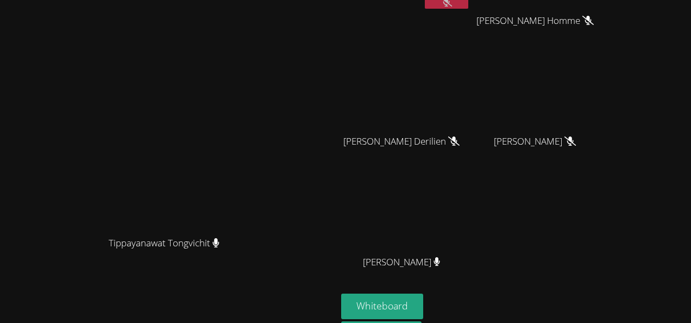 Image resolution: width=691 pixels, height=323 pixels. Describe the element at coordinates (382, 306) in the screenshot. I see `button: Whiteboard` at that location.